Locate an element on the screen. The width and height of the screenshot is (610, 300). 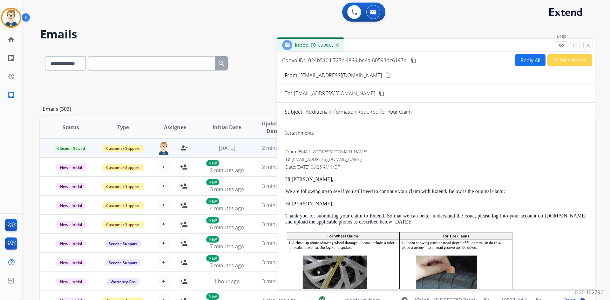
p: 0.20.1027RC is located at coordinates (589, 293).